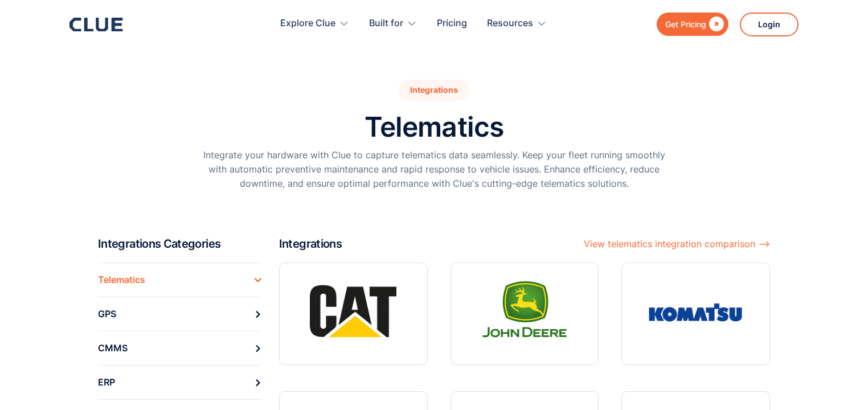  I want to click on a: GPS, so click(179, 314).